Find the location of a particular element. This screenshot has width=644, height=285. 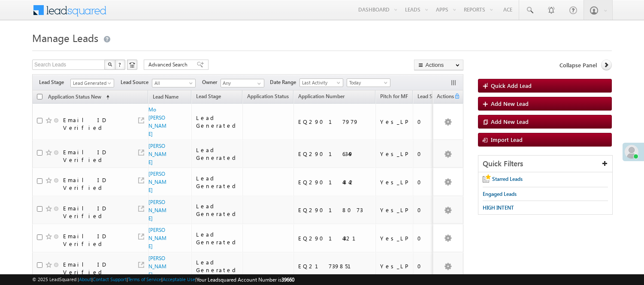

span: Your Leadsquared Account Number is is located at coordinates (245, 280).